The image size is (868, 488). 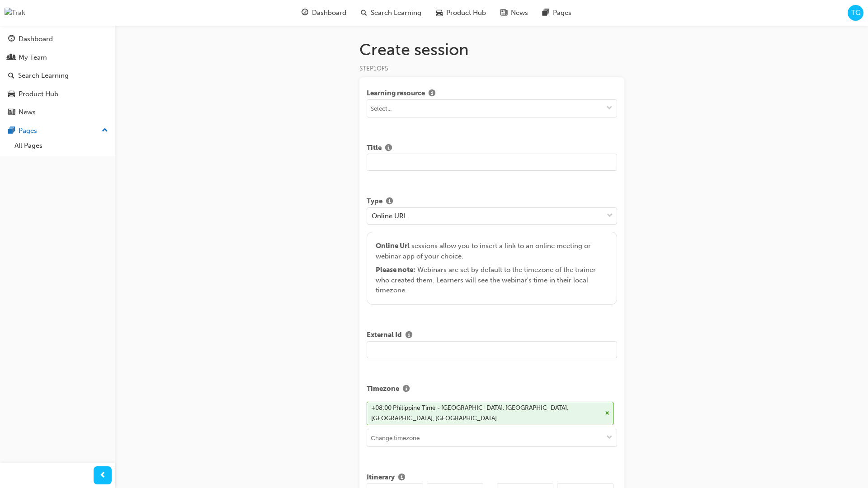 I want to click on div: Online URL, so click(x=389, y=216).